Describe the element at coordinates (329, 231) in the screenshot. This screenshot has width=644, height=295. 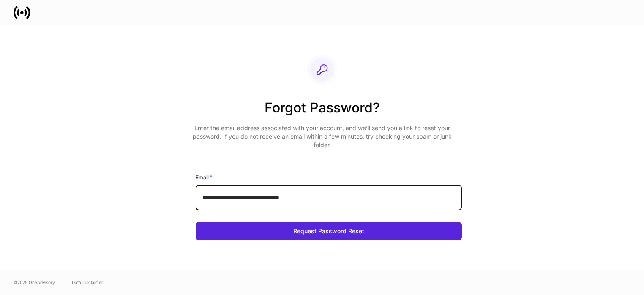
I see `button: Request Password Reset` at that location.